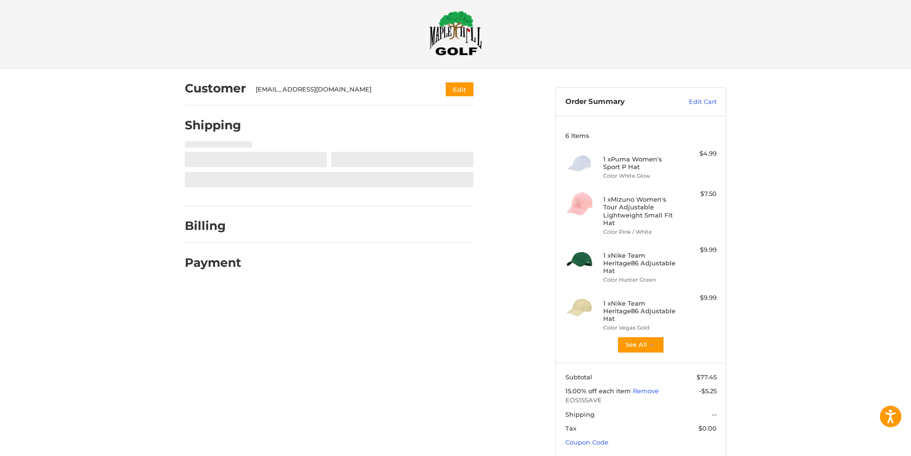 Image resolution: width=911 pixels, height=456 pixels. What do you see at coordinates (616, 102) in the screenshot?
I see `h3: Order Summary` at bounding box center [616, 102].